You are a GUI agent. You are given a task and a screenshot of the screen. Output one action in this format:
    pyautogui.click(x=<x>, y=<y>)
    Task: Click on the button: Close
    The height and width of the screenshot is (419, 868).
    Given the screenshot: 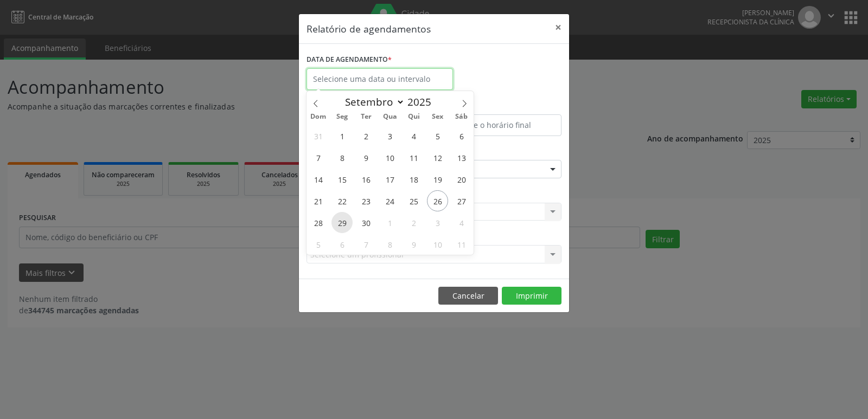 What is the action you would take?
    pyautogui.click(x=558, y=27)
    